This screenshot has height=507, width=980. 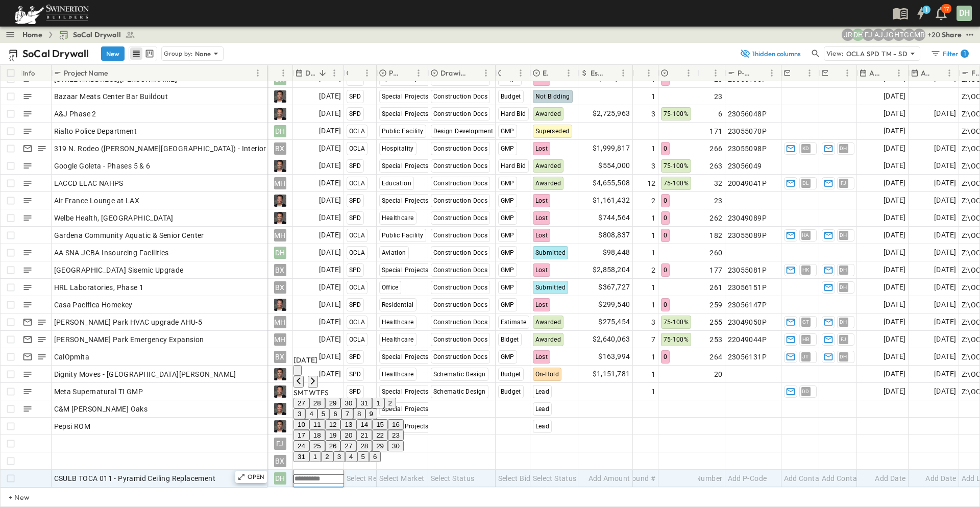 I want to click on span: 1, so click(x=654, y=253).